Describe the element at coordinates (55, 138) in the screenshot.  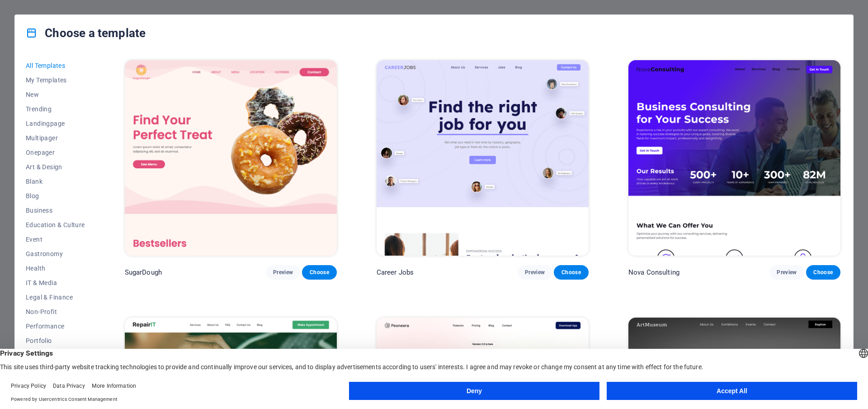
I see `span: Multipager` at that location.